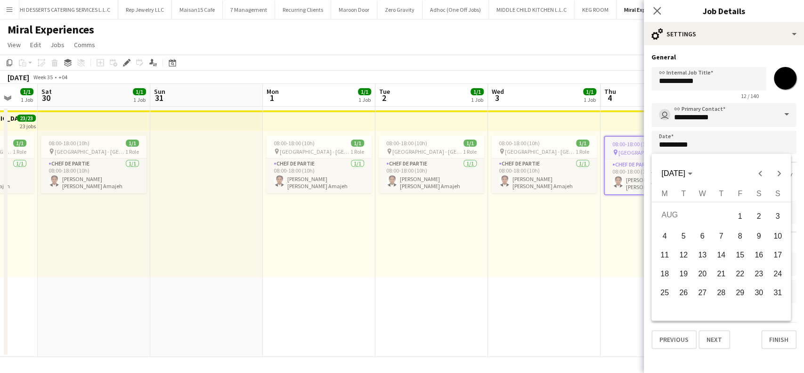 The width and height of the screenshot is (804, 373). What do you see at coordinates (721, 236) in the screenshot?
I see `span: 7` at bounding box center [721, 236].